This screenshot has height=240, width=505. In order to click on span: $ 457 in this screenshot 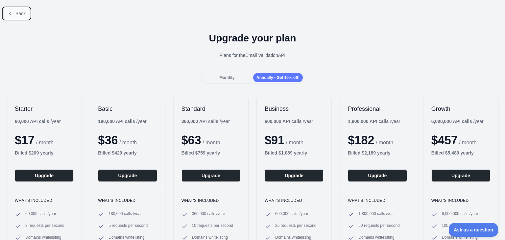, I will do `click(444, 140)`.